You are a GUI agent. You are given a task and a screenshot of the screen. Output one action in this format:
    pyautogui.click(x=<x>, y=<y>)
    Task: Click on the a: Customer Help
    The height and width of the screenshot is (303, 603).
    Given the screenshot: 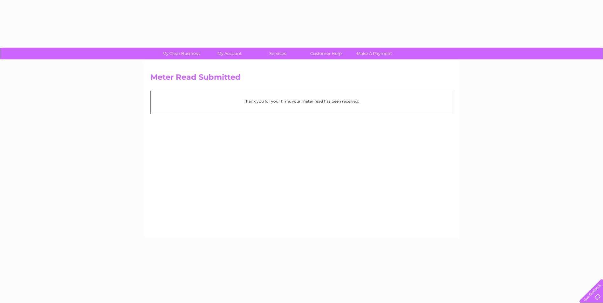 What is the action you would take?
    pyautogui.click(x=326, y=53)
    